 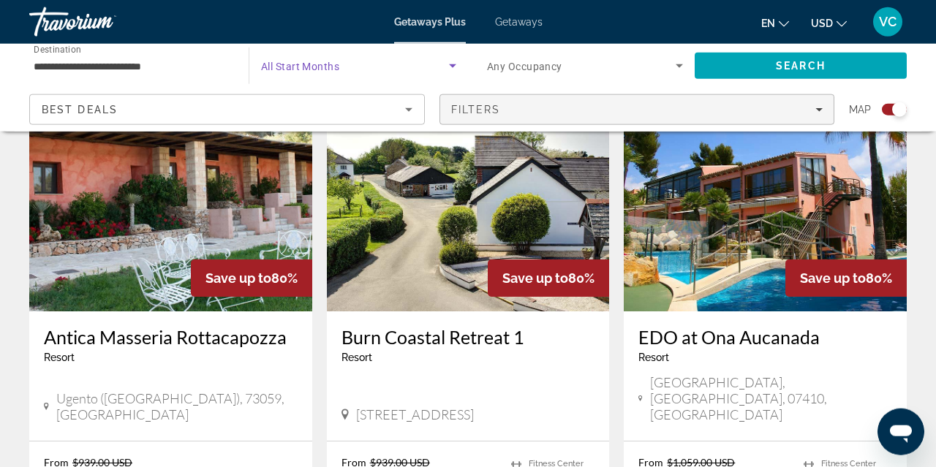 What do you see at coordinates (430, 22) in the screenshot?
I see `span: Getaways Plus` at bounding box center [430, 22].